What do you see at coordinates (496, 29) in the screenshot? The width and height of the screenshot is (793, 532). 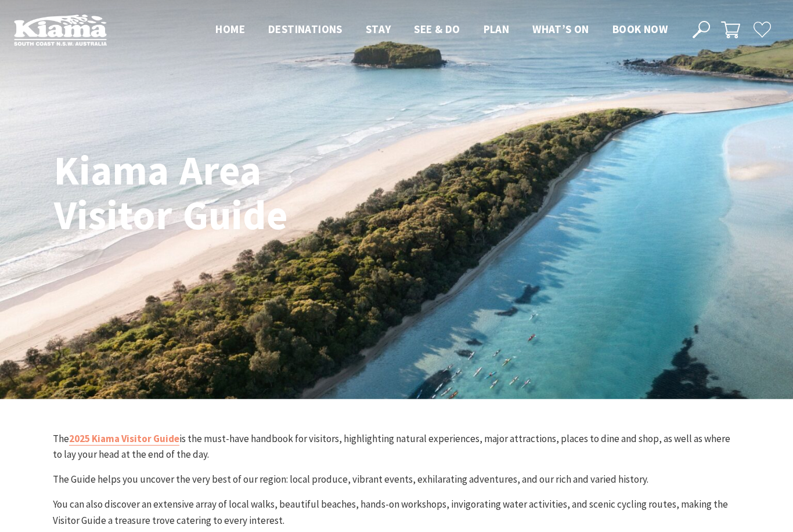 I see `span: Plan` at bounding box center [496, 29].